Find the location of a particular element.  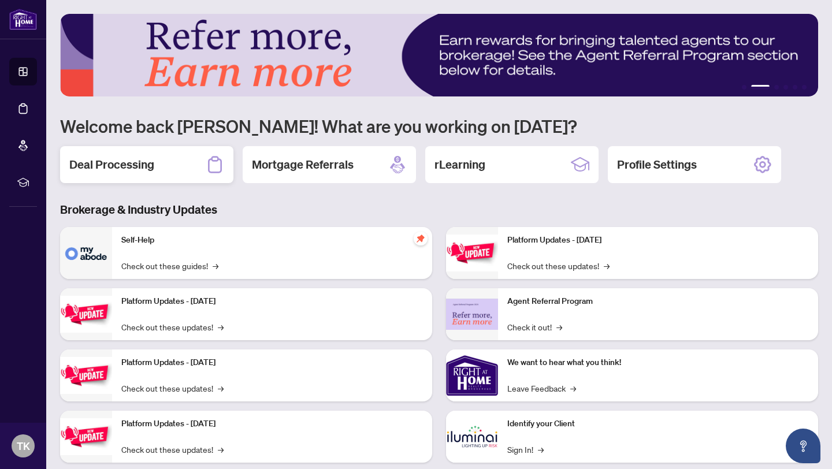

img: Platform Updates - June 23, 2025 is located at coordinates (472, 252).